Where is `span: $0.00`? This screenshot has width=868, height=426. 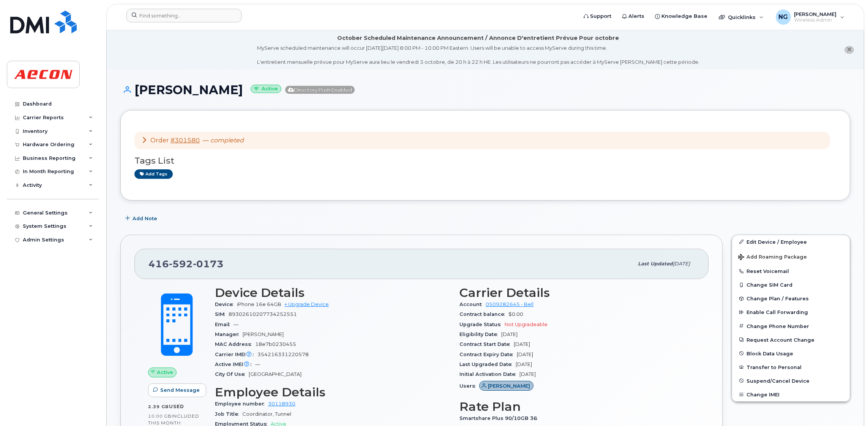 span: $0.00 is located at coordinates (515, 314).